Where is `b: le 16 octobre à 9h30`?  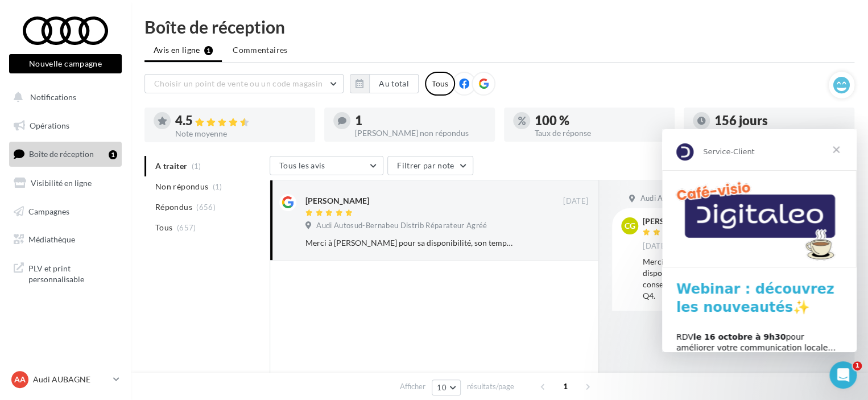
b: le 16 octobre à 9h30 is located at coordinates (77, 208).